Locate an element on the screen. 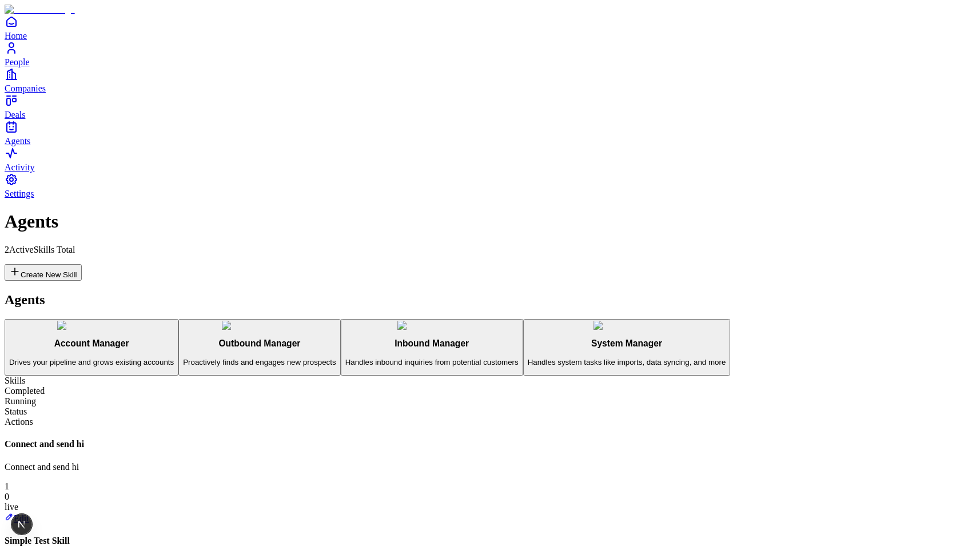  h4: Connect and send hi is located at coordinates (490, 444).